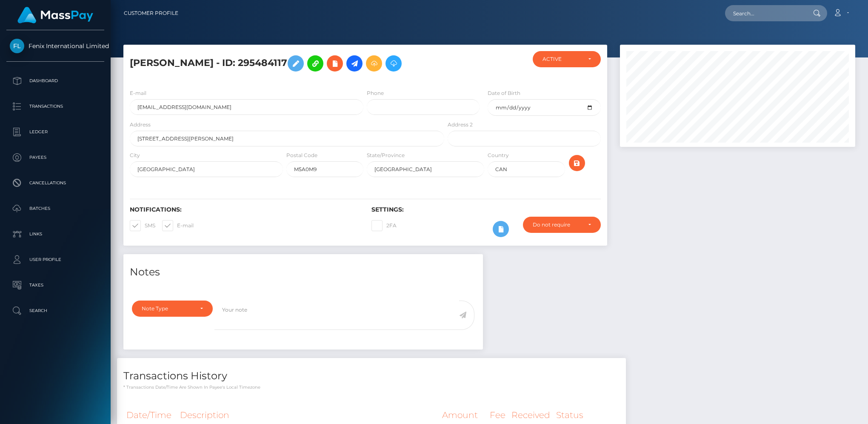  Describe the element at coordinates (55, 208) in the screenshot. I see `p: Batches` at that location.